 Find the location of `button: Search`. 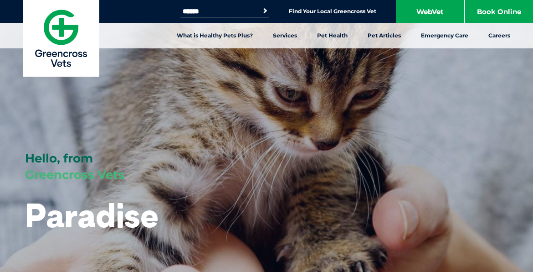

button: Search is located at coordinates (265, 11).